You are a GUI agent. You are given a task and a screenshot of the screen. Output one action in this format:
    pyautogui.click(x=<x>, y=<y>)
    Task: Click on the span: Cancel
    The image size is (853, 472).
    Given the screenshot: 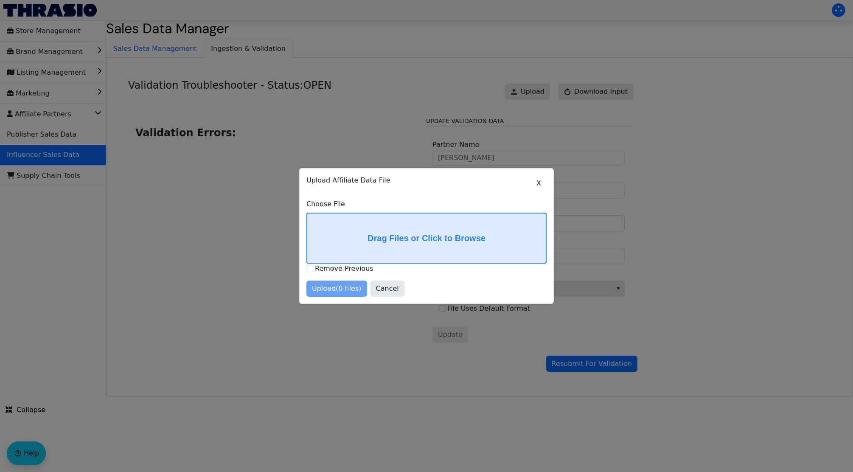 What is the action you would take?
    pyautogui.click(x=388, y=289)
    